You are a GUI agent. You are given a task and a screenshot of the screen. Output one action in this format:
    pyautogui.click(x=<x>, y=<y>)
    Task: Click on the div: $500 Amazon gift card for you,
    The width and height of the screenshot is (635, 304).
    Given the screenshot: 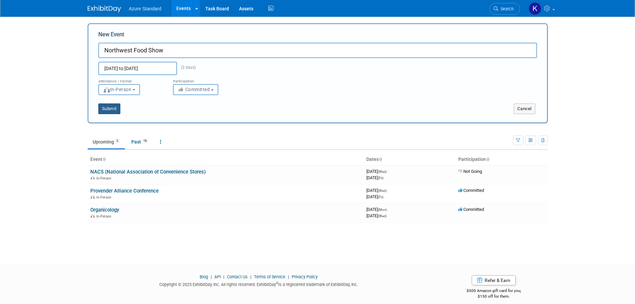 What is the action you would take?
    pyautogui.click(x=494, y=291)
    